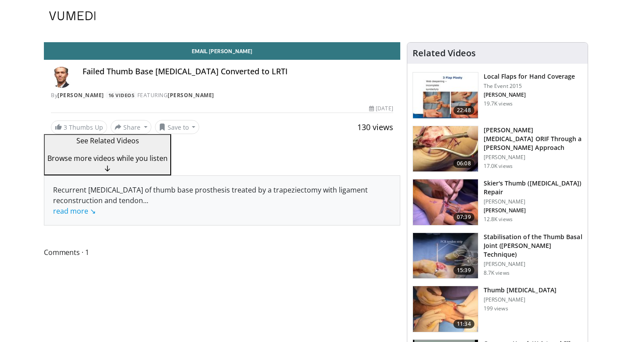 This screenshot has height=342, width=632. What do you see at coordinates (72, 16) in the screenshot?
I see `img: VuMedi Logo` at bounding box center [72, 16].